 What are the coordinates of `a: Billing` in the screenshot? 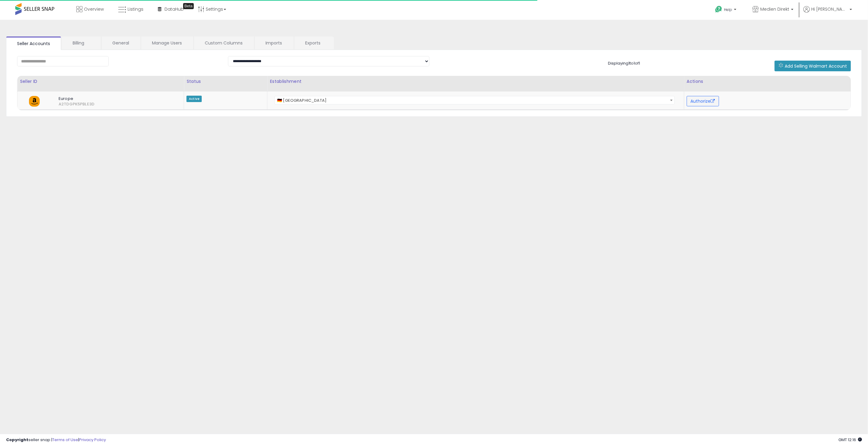 It's located at (81, 43).